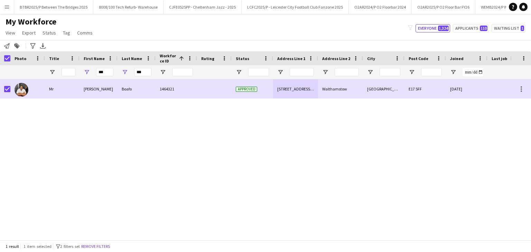  I want to click on input: Title Filter Input, so click(68, 72).